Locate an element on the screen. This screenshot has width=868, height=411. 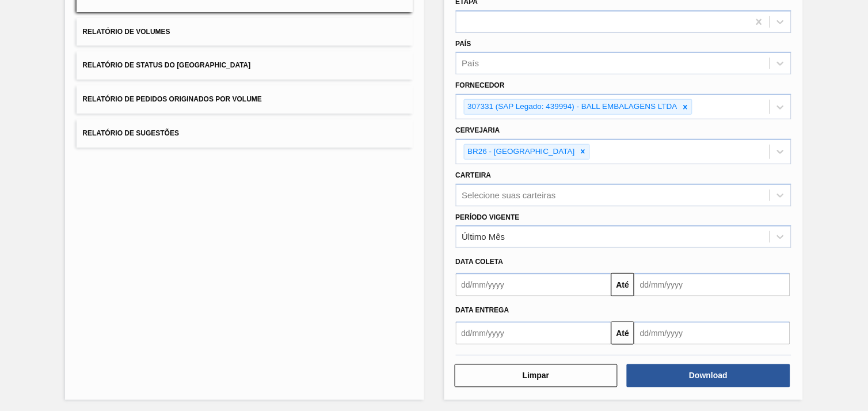
button: Limpar is located at coordinates (536, 376).